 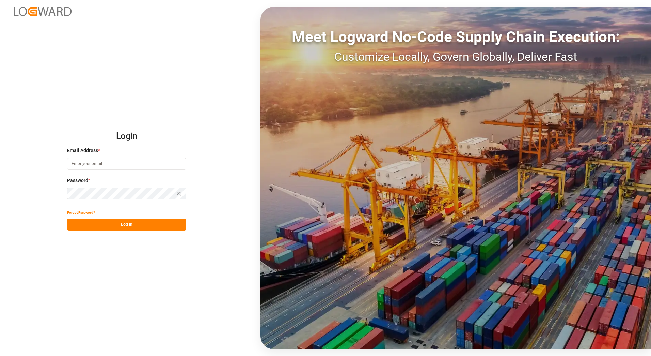 I want to click on button: Log In, so click(x=127, y=224).